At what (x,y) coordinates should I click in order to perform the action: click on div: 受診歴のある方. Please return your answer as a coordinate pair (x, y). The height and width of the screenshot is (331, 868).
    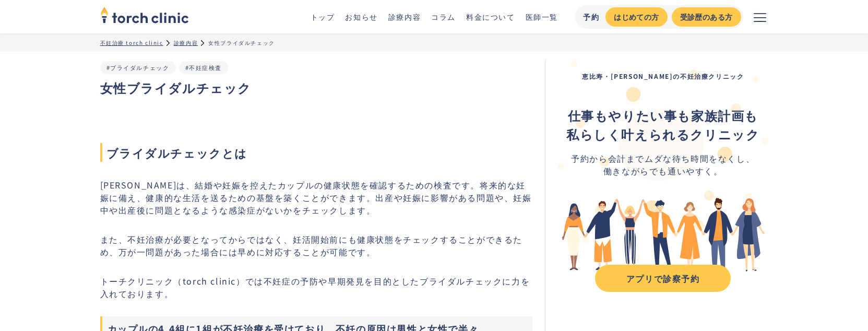
    Looking at the image, I should click on (707, 17).